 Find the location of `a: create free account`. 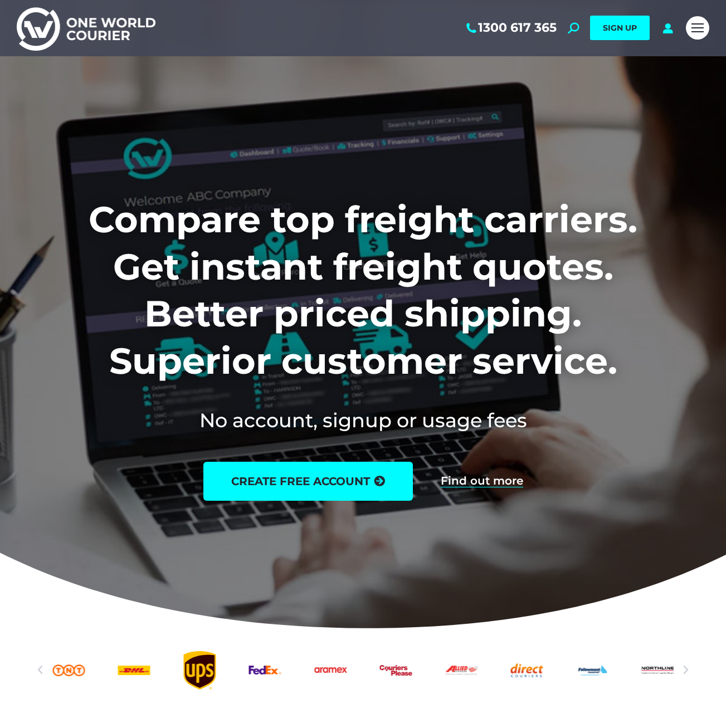

a: create free account is located at coordinates (308, 481).